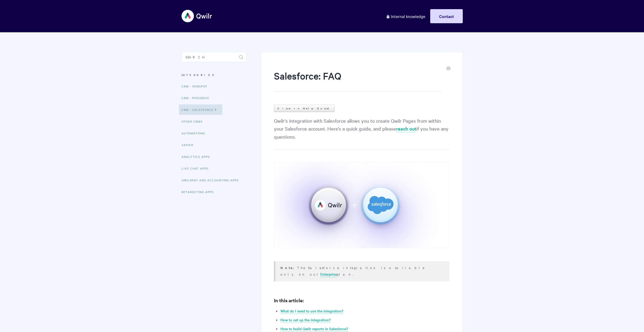 This screenshot has width=644, height=332. I want to click on img: Qwilr Help Center, so click(197, 16).